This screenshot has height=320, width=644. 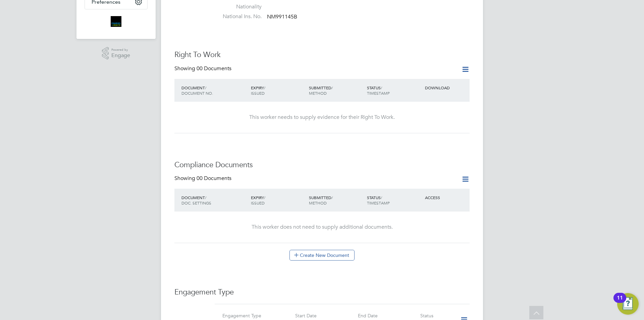 What do you see at coordinates (120, 50) in the screenshot?
I see `span: Powered by` at bounding box center [120, 50].